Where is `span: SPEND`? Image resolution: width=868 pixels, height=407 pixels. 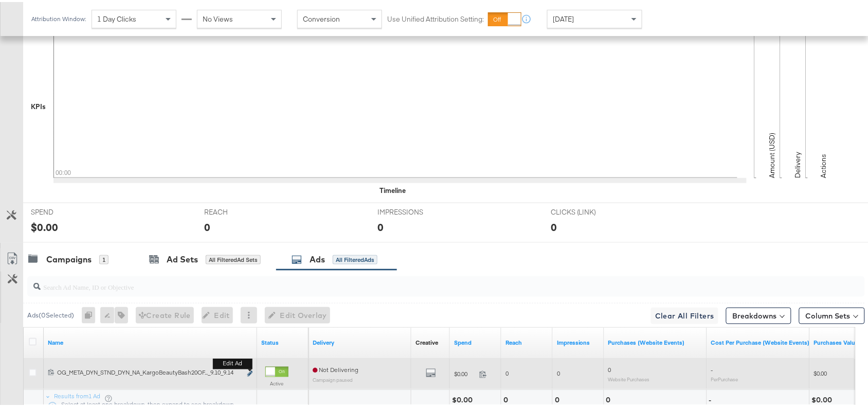
span: SPEND is located at coordinates (69, 210).